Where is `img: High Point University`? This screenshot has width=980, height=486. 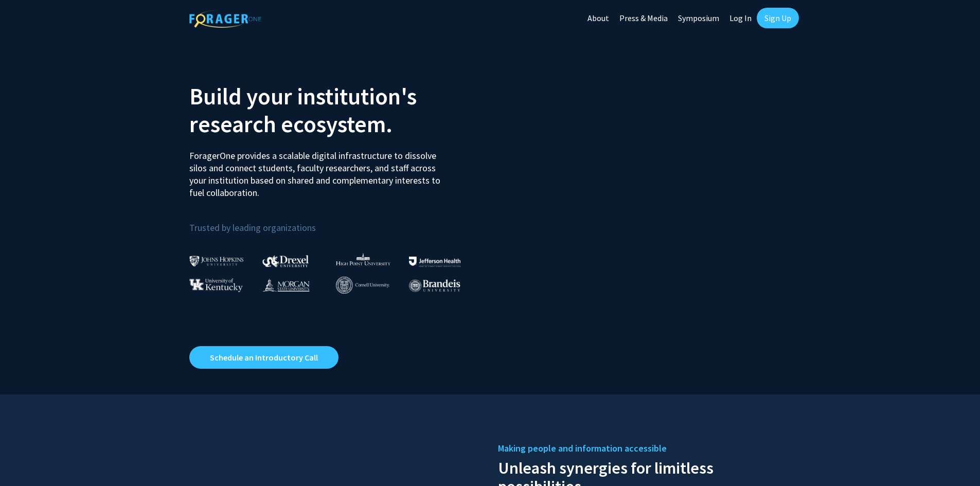 img: High Point University is located at coordinates (364, 259).